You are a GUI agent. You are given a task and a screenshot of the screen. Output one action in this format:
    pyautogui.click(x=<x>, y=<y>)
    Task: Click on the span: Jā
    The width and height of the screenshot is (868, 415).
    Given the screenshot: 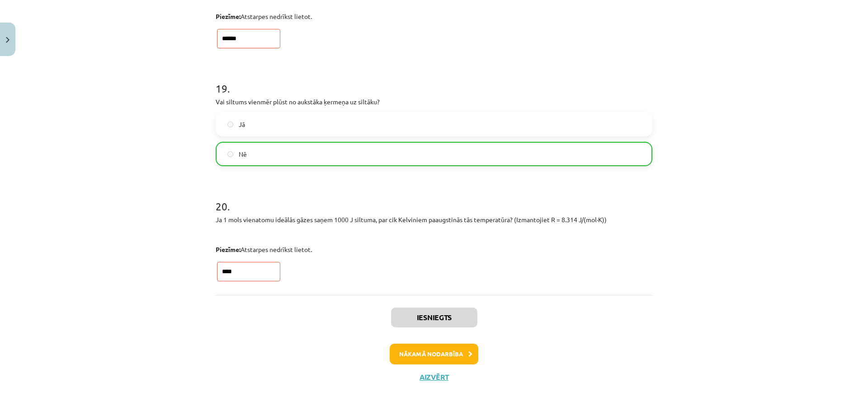 What is the action you would take?
    pyautogui.click(x=242, y=125)
    